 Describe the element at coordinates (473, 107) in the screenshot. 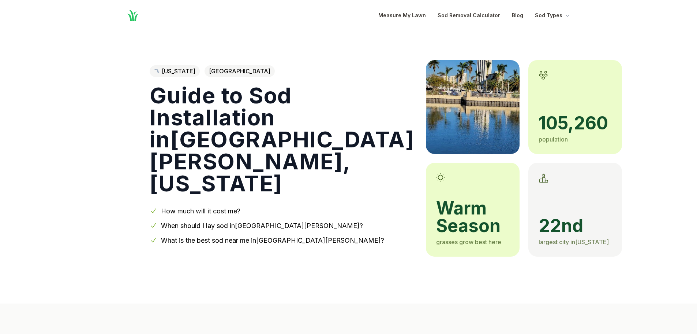

I see `img: A picture of Fort Myers` at that location.